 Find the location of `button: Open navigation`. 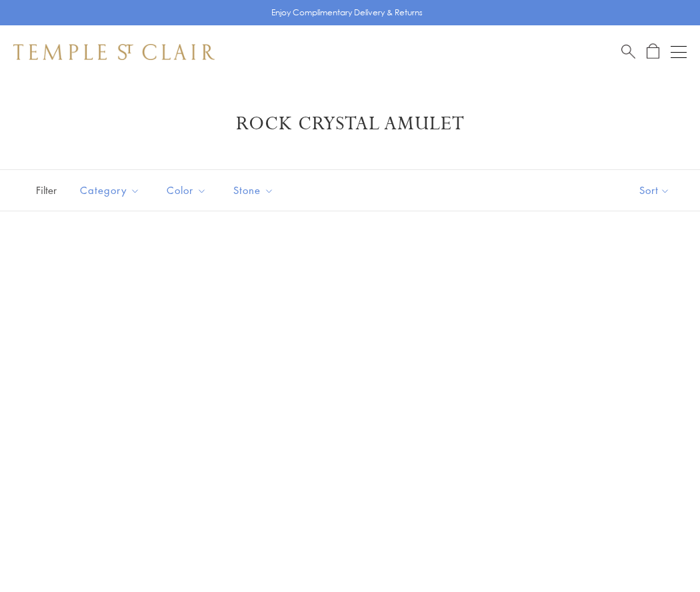

button: Open navigation is located at coordinates (678, 52).